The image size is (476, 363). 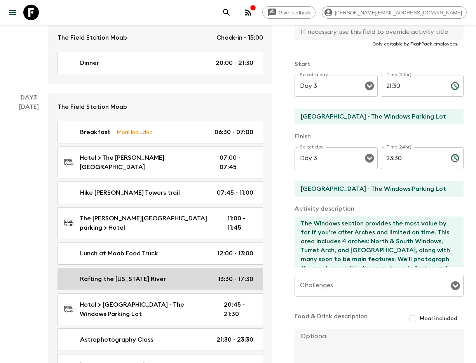 I want to click on p: 21:30 - 23:30, so click(x=234, y=339).